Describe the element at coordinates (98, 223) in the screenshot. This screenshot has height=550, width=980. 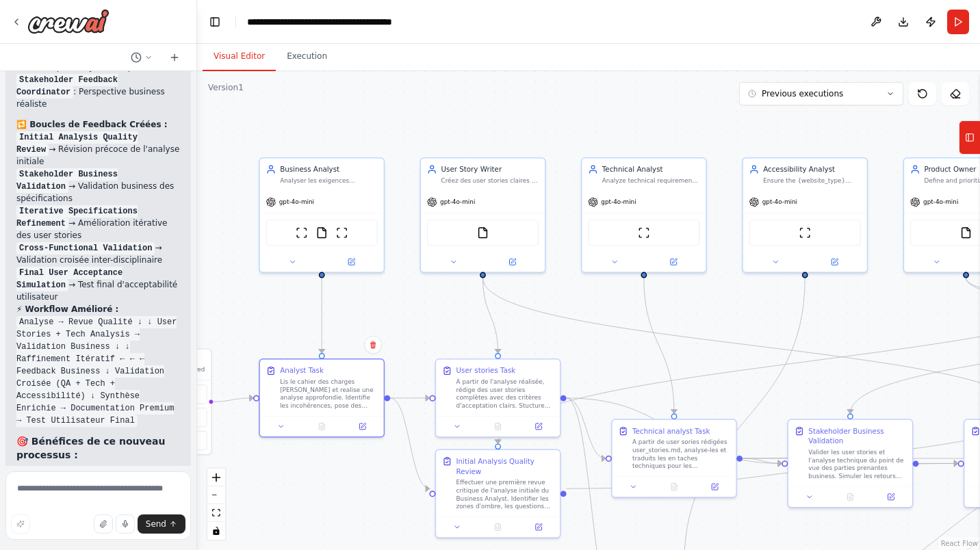
I see `li: → Amélioration itérative des user stories` at that location.